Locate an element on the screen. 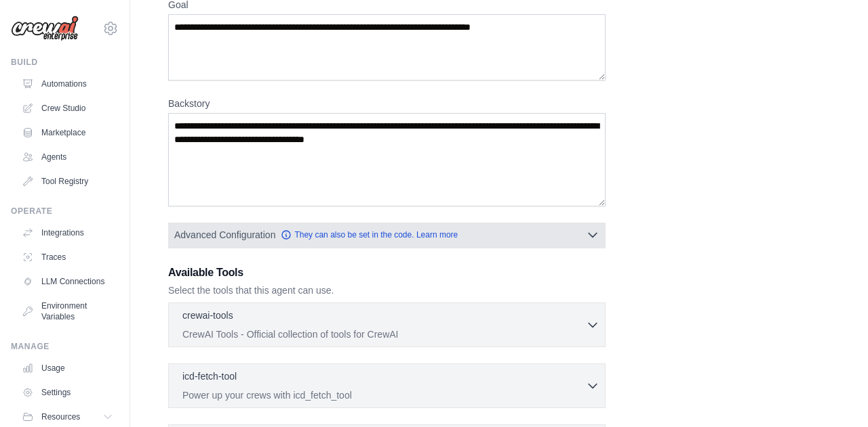 This screenshot has width=868, height=427. p: crewai-tools is located at coordinates (208, 315).